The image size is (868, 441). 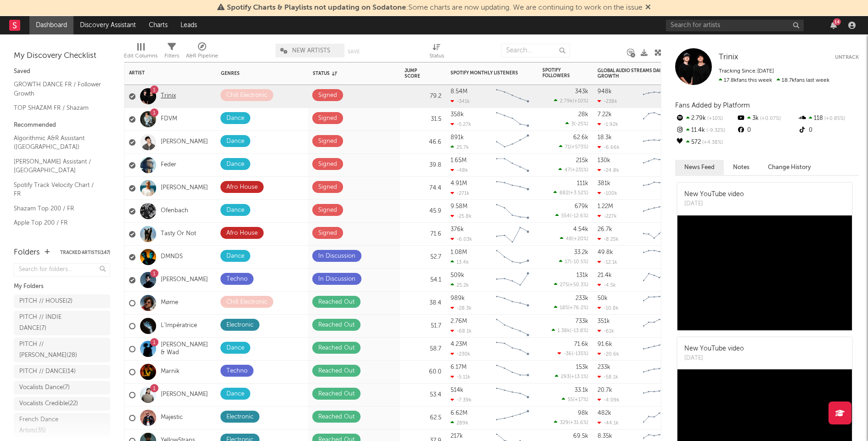 I want to click on div: 1.65M, so click(x=458, y=160).